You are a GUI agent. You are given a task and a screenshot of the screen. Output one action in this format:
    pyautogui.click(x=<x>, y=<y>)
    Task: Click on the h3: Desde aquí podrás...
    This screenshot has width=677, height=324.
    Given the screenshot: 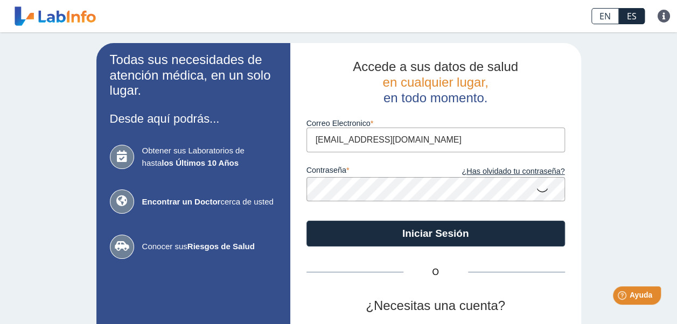 What is the action you would take?
    pyautogui.click(x=193, y=118)
    